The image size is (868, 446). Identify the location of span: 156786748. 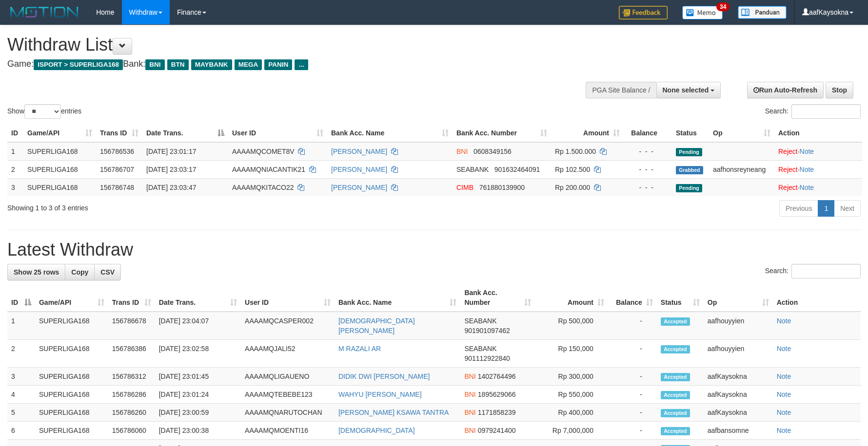
(117, 188).